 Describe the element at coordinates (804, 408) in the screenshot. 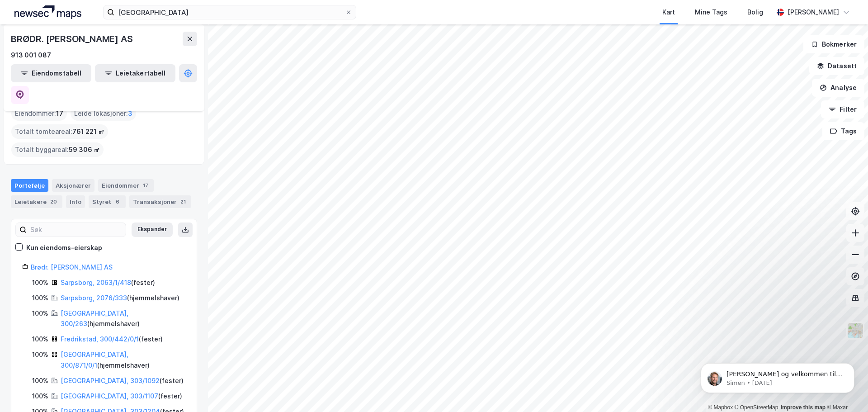

I see `a: Improve this map` at that location.